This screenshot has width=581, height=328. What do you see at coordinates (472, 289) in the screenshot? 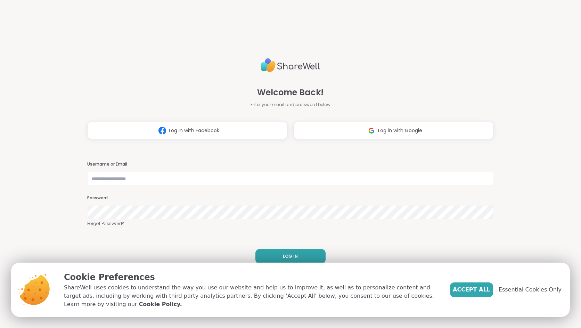
I see `span: Accept All` at bounding box center [472, 289].